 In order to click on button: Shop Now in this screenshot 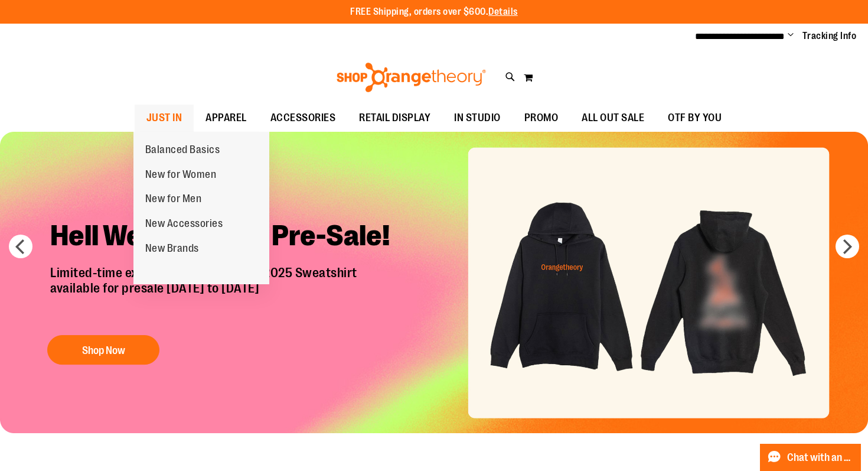, I will do `click(104, 350)`.